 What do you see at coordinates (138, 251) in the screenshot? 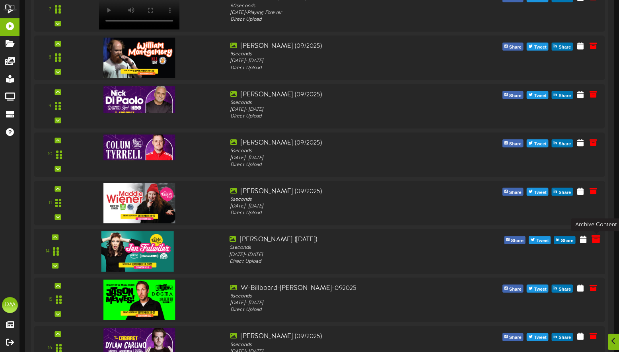
I see `img: 0951a9b1-4e0c-447e-9896-3cb37c213aec.jpg` at bounding box center [138, 251].